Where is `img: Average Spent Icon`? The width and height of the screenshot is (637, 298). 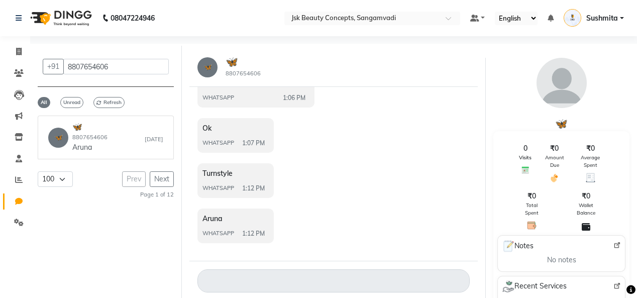 img: Average Spent Icon is located at coordinates (590, 177).